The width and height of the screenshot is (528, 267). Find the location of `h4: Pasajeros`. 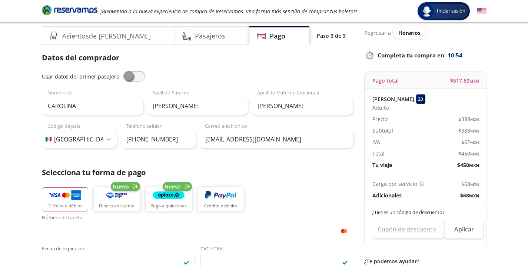

h4: Pasajeros is located at coordinates (210, 36).